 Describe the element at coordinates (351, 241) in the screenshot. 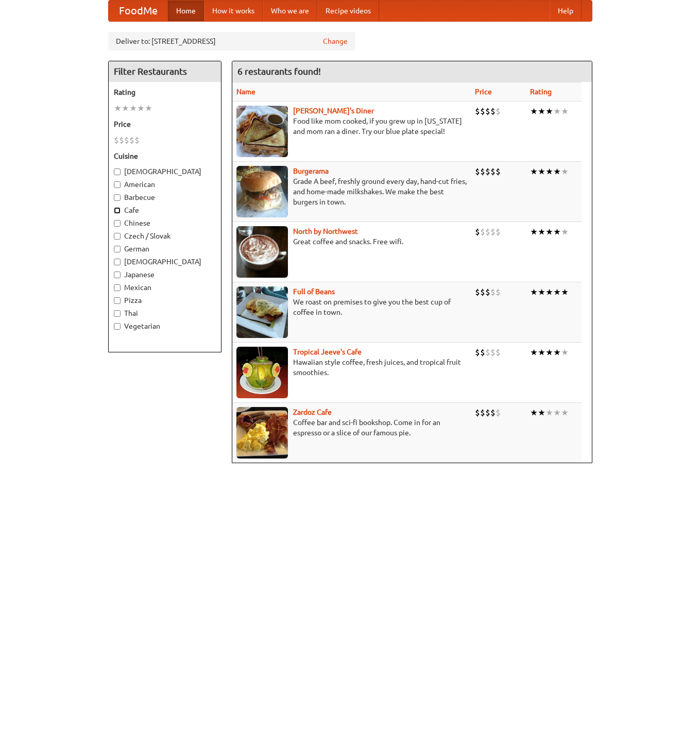

I see `p: Great coffee and snacks. Free wifi.` at that location.